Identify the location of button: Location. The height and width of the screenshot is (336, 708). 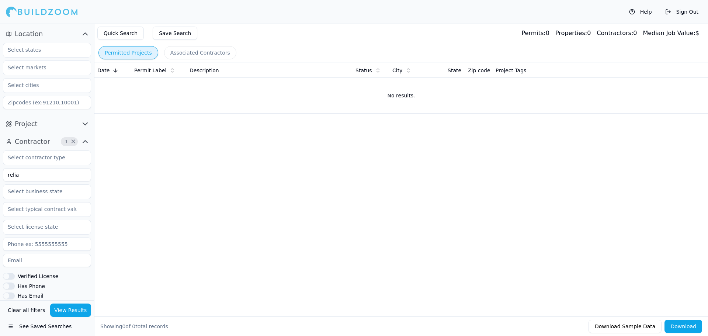
(47, 34).